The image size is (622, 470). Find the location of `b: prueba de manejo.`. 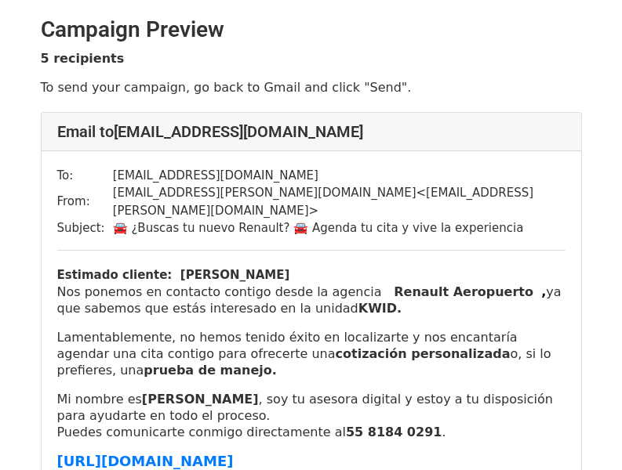

b: prueba de manejo. is located at coordinates (210, 370).